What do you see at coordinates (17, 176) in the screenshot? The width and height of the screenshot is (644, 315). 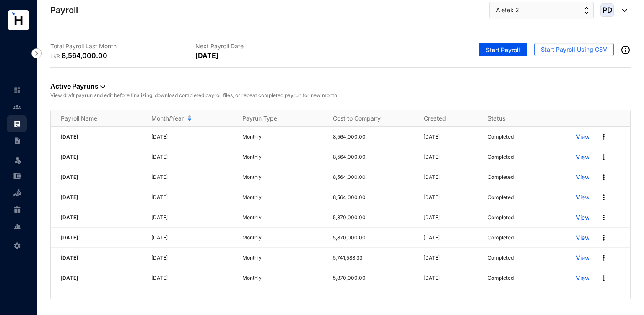 I see `img: expense-unselected.2edcf0507c847f3e9e96.svg` at bounding box center [17, 176].